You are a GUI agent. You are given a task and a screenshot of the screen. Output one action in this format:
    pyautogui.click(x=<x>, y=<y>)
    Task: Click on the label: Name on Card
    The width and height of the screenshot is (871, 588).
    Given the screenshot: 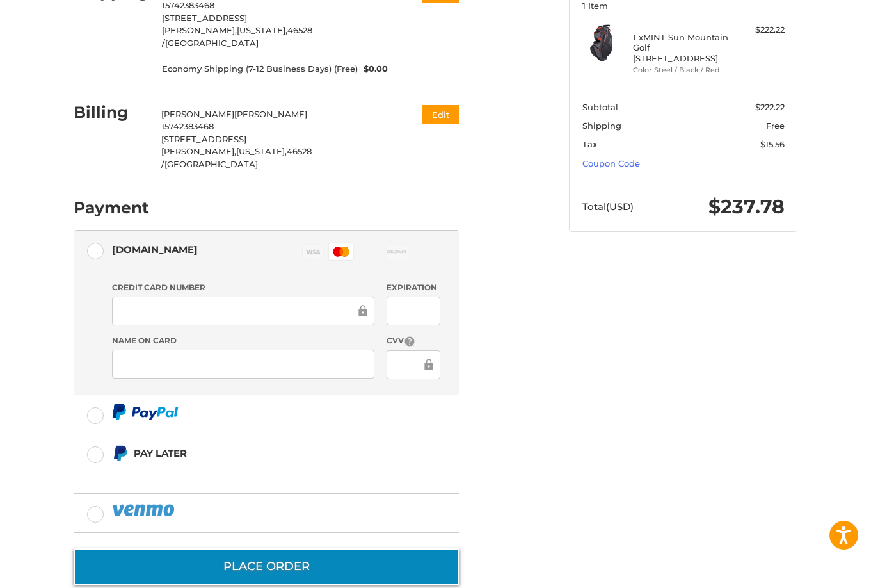 What is the action you would take?
    pyautogui.click(x=243, y=341)
    